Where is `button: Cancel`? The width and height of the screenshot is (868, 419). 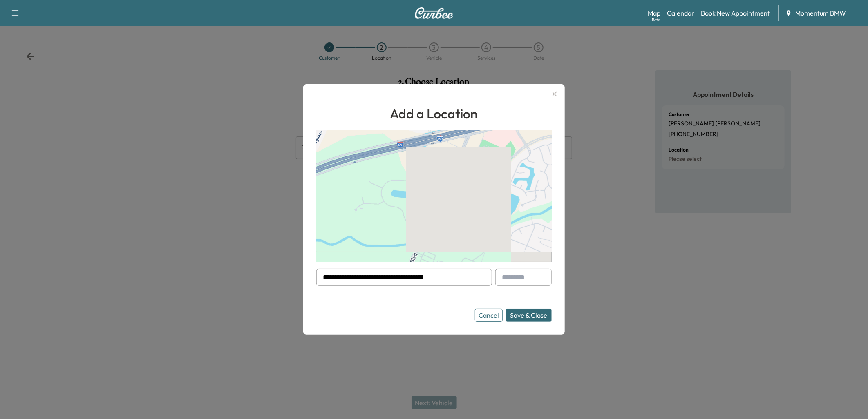 button: Cancel is located at coordinates (488, 316).